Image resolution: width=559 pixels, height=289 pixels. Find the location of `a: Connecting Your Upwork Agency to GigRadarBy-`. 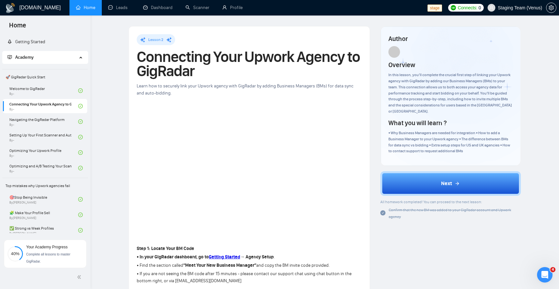

a: Connecting Your Upwork Agency to GigRadarBy- is located at coordinates (44, 106).